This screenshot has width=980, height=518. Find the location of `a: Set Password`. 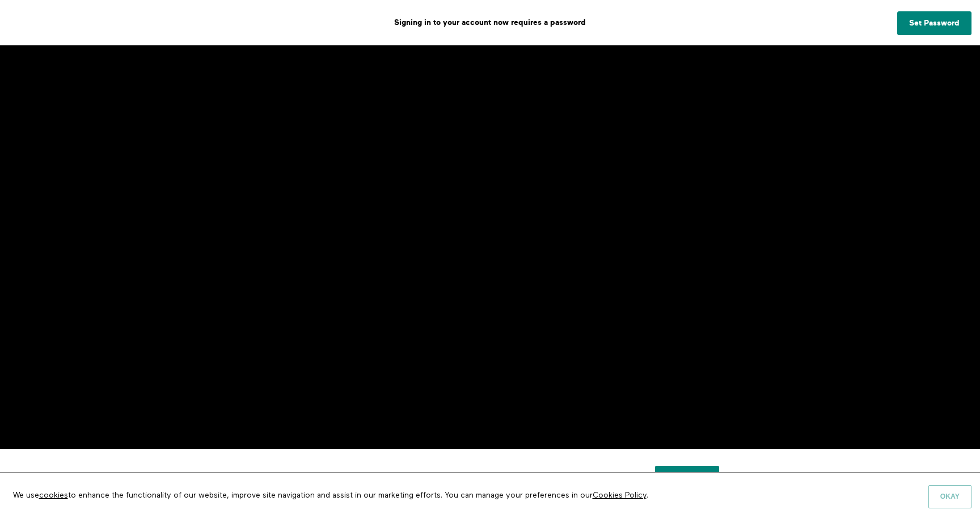

a: Set Password is located at coordinates (934, 23).